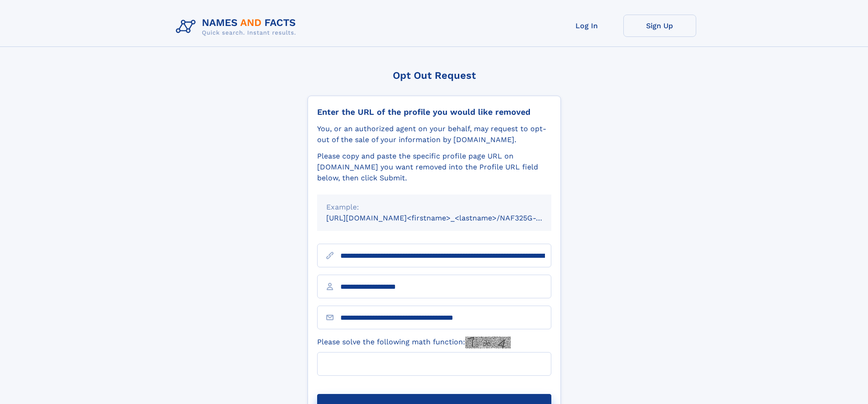 Image resolution: width=868 pixels, height=404 pixels. Describe the element at coordinates (238, 27) in the screenshot. I see `img: Logo Names and Facts` at that location.